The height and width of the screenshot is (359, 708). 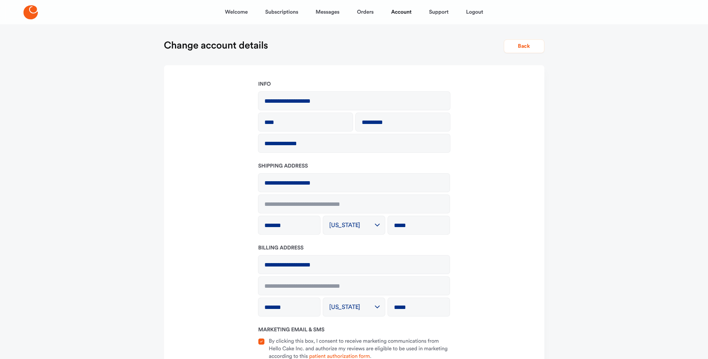 I want to click on h1: Change account details, so click(x=216, y=45).